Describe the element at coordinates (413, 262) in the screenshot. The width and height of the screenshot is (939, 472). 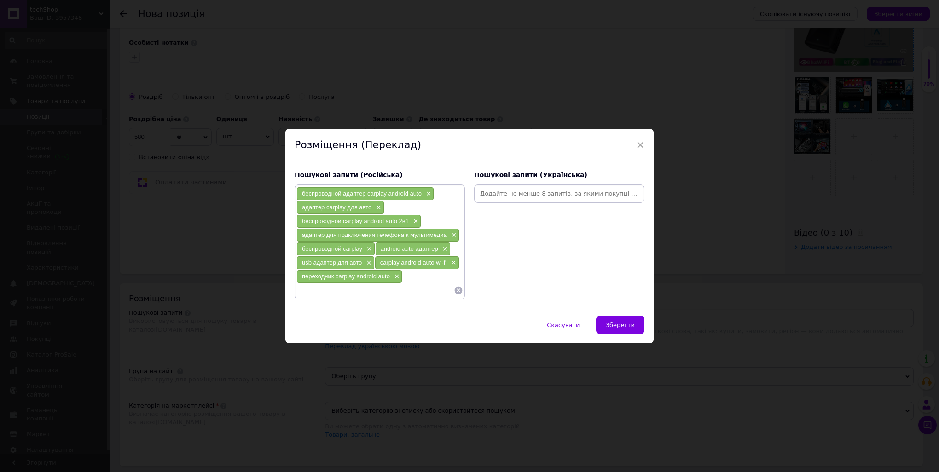
I see `span: carplay android auto wi-fi` at that location.